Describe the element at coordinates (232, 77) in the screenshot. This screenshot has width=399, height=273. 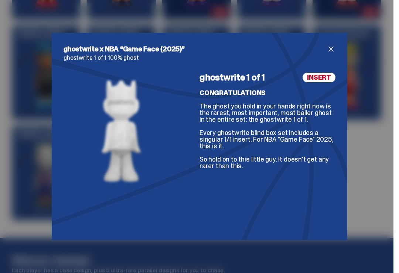
I see `h4: ghostwrite 1 of 1` at that location.